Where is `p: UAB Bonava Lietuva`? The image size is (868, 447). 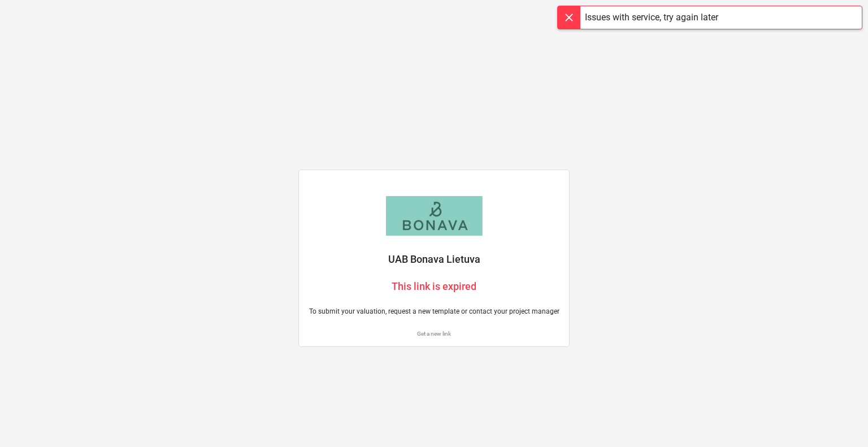 p: UAB Bonava Lietuva is located at coordinates (434, 260).